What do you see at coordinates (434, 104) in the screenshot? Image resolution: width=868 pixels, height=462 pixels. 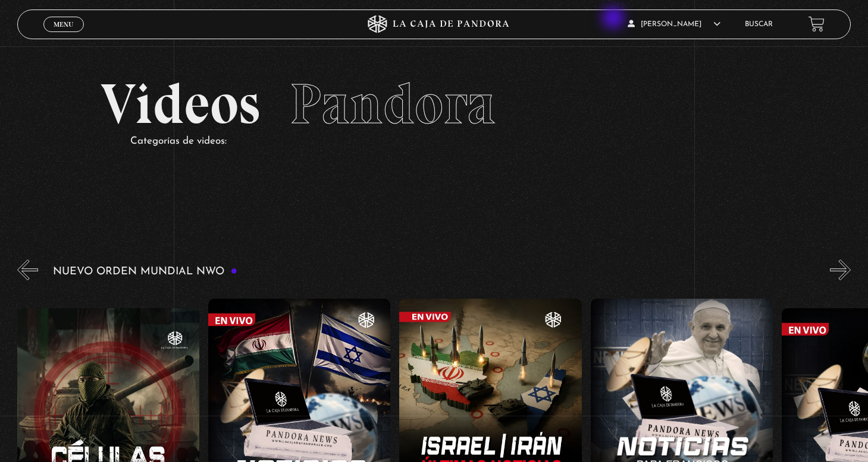 I see `h2: Videos` at bounding box center [434, 104].